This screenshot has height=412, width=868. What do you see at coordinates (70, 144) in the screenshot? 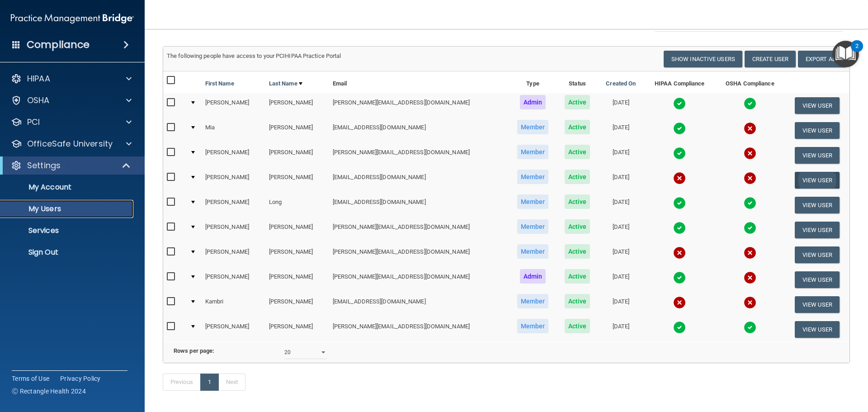
I see `p: OfficeSafe University` at bounding box center [70, 144].